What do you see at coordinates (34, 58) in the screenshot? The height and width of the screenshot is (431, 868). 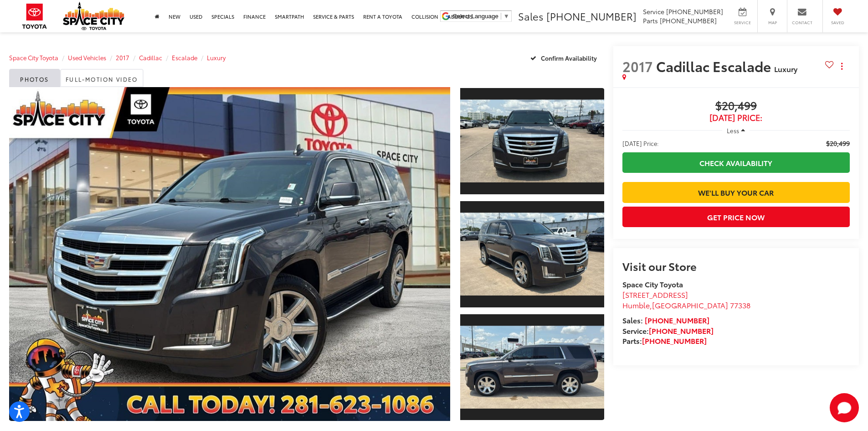 I see `span: Space City Toyota` at bounding box center [34, 58].